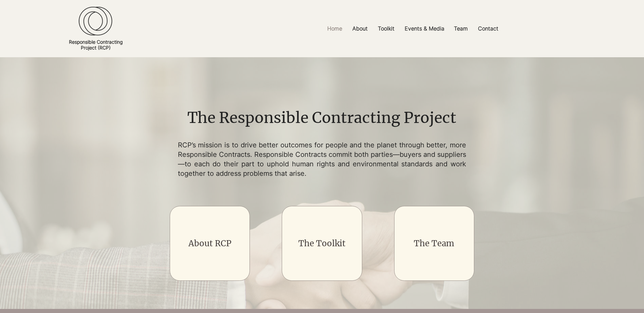  Describe the element at coordinates (96, 45) in the screenshot. I see `a: Responsible ContractingProject (RCP)` at that location.